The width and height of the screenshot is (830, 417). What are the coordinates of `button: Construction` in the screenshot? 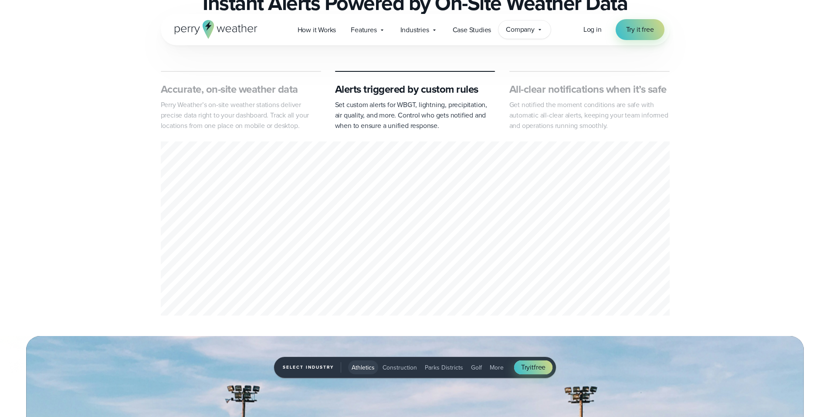 It's located at (399, 368).